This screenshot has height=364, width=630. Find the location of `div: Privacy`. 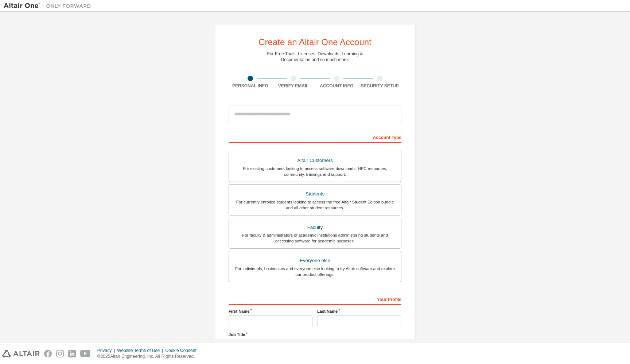

div: Privacy is located at coordinates (107, 351).